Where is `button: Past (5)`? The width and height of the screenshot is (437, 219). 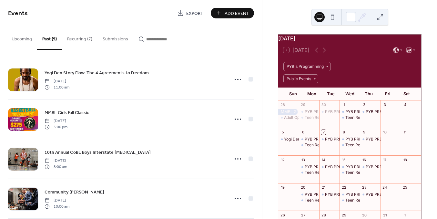
button: Past (5) is located at coordinates (49, 38).